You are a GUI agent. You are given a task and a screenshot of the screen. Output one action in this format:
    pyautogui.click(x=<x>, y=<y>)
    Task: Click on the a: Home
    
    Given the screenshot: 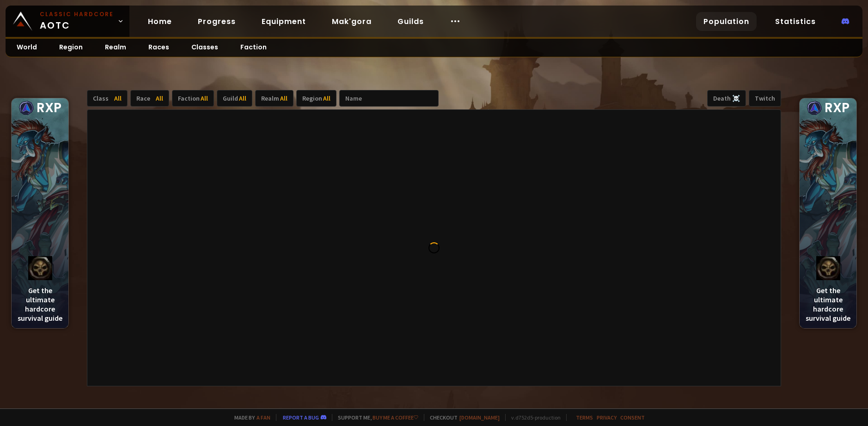 What is the action you would take?
    pyautogui.click(x=160, y=21)
    